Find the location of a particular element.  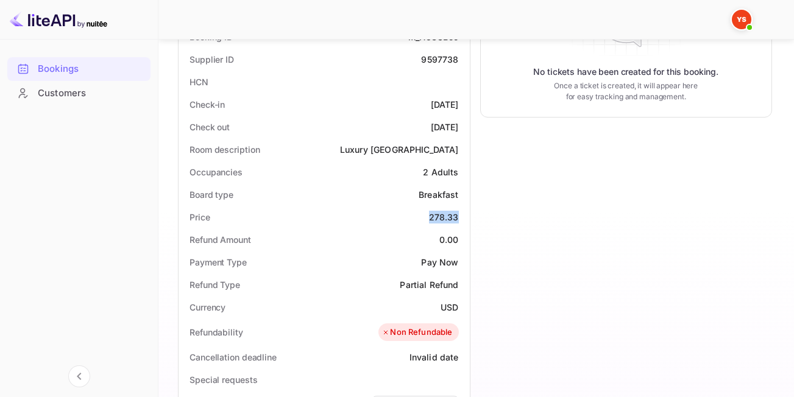

p: No tickets have been created for this booking. is located at coordinates (626, 72).